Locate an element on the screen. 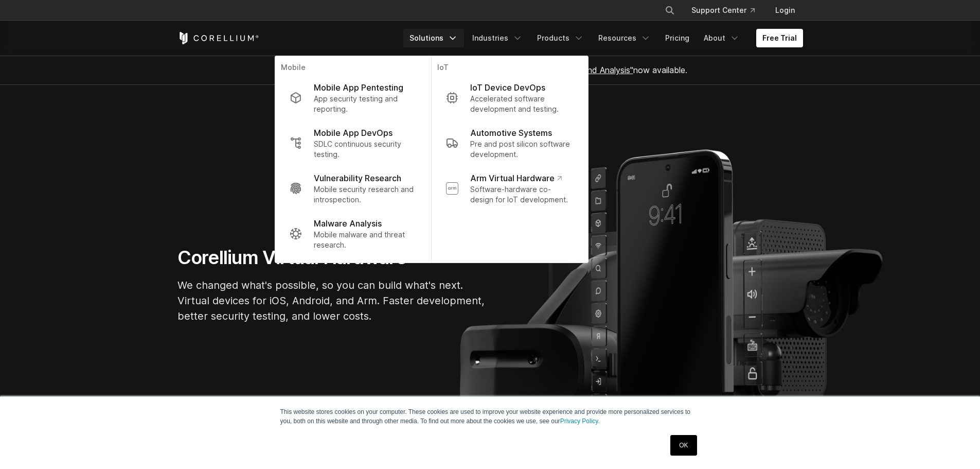 Image resolution: width=980 pixels, height=469 pixels. a: Free Trial is located at coordinates (780, 38).